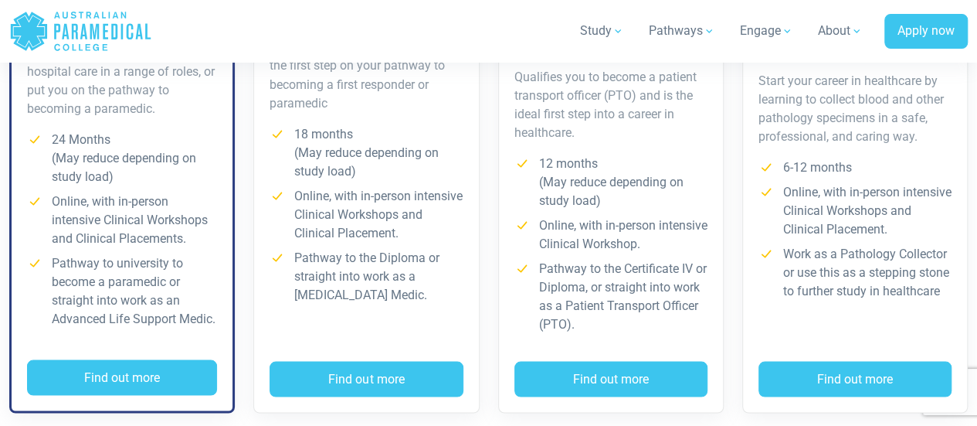 The image size is (977, 426). Describe the element at coordinates (611, 234) in the screenshot. I see `li: Online, with in-person intensive Clinical Workshop.` at that location.